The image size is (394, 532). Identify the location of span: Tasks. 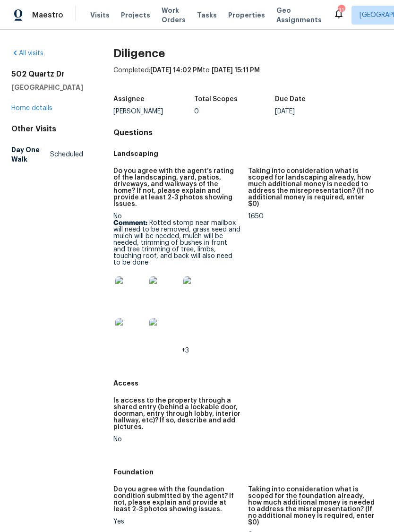
(207, 15).